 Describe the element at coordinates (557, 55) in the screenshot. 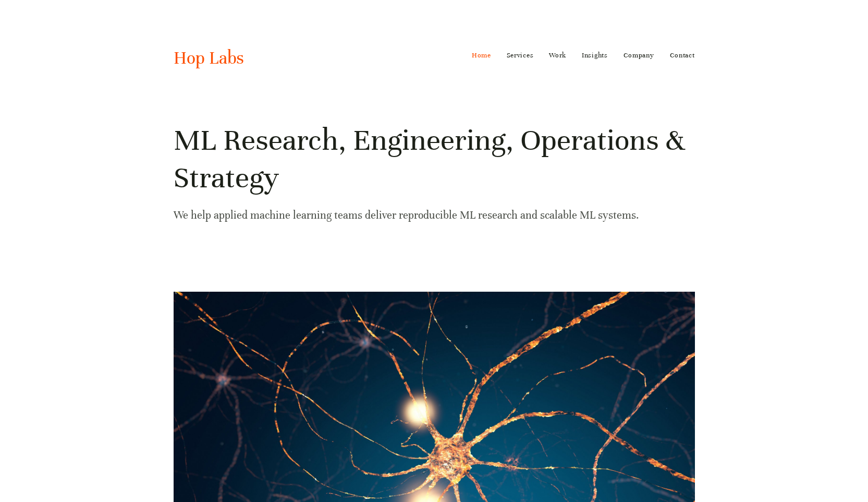

I see `a: Work` at that location.